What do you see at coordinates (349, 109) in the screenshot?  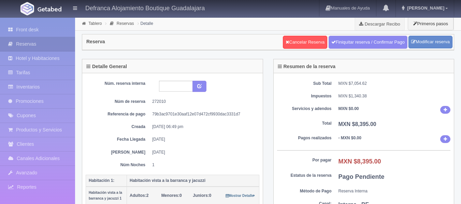 I see `b: MXN $0.00` at bounding box center [349, 109].